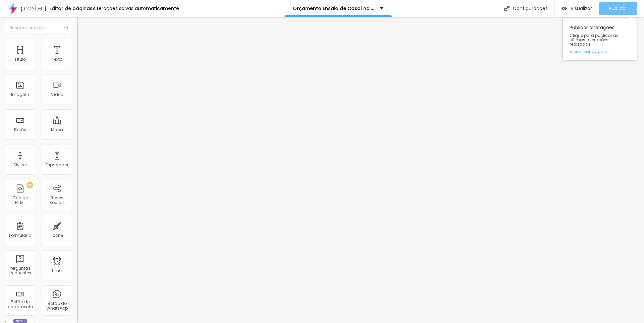 The image size is (644, 323). What do you see at coordinates (57, 165) in the screenshot?
I see `div: Espaçador` at bounding box center [57, 165].